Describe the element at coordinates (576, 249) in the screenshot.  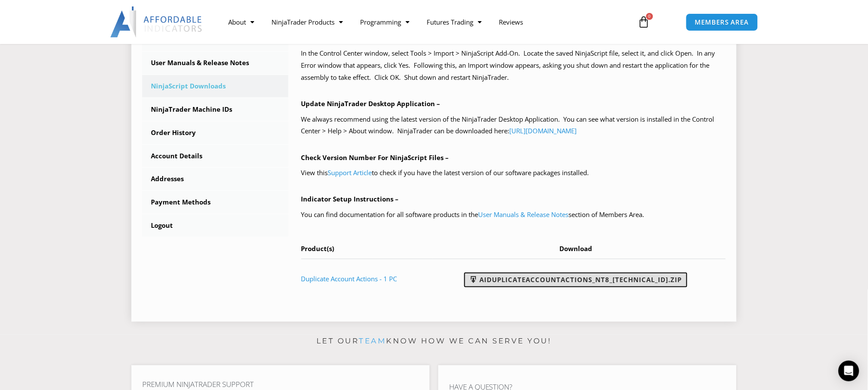
I see `span: Download` at that location.